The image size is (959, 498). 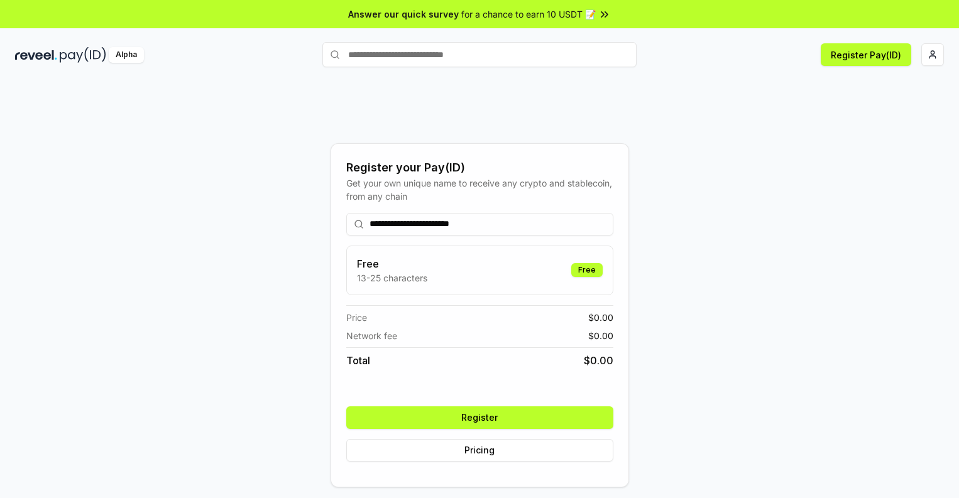 What do you see at coordinates (479, 418) in the screenshot?
I see `button: Register` at bounding box center [479, 418].